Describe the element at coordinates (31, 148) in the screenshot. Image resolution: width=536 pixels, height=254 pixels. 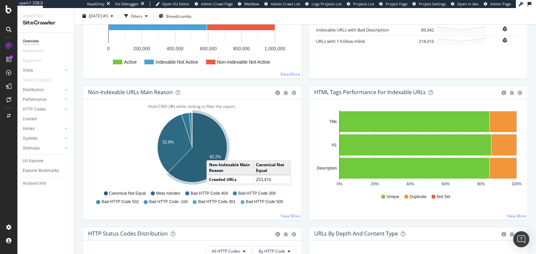
I see `div: Sitemaps` at that location.